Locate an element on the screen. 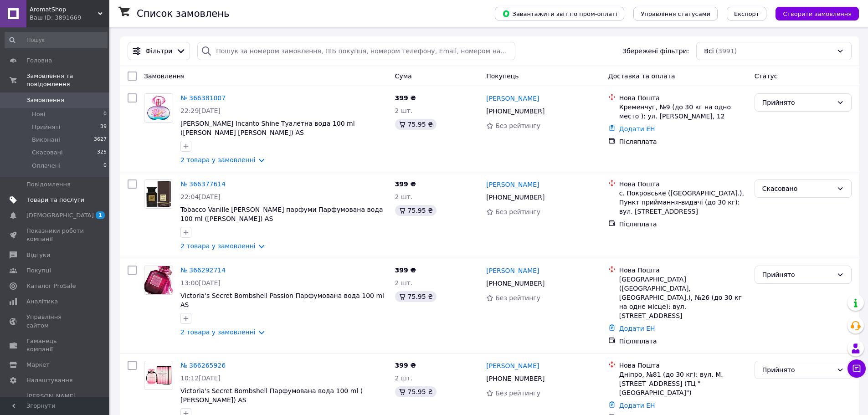 This screenshot has height=415, width=868. span: Victoria's Secret Bombshell Passion Парфумована вода 100 ml AS is located at coordinates (282, 300).